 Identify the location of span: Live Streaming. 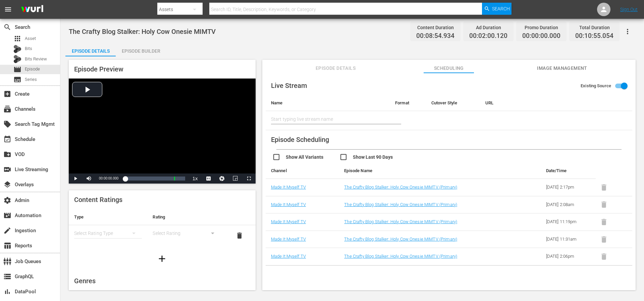
(7, 169).